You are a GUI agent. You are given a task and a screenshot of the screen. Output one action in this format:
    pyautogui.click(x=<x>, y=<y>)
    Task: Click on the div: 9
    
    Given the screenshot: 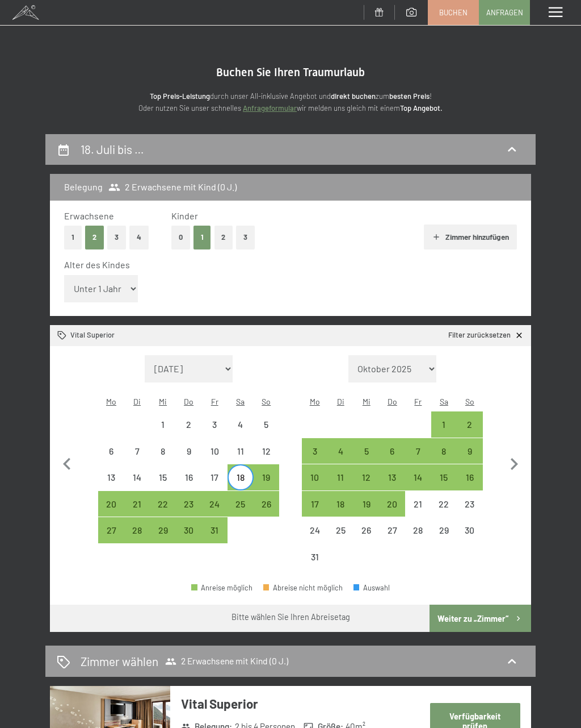 What is the action you would take?
    pyautogui.click(x=470, y=458)
    